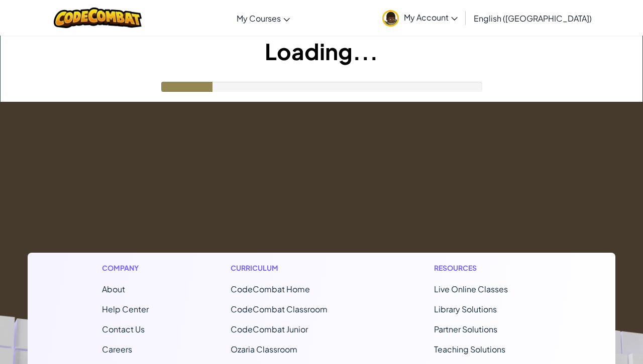  I want to click on span: My Account, so click(431, 17).